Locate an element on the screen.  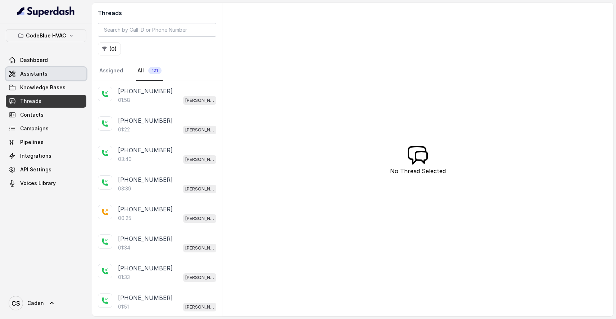
p: No Thread Selected is located at coordinates (418, 171).